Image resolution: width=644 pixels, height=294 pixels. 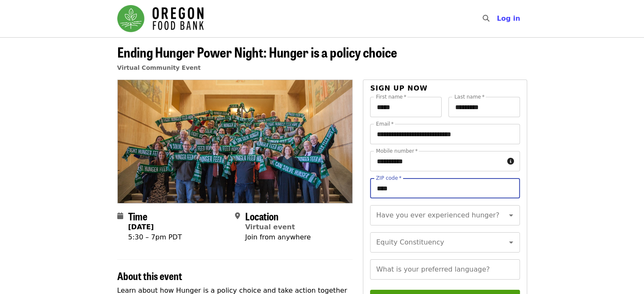 What do you see at coordinates (485, 18) in the screenshot?
I see `i: search icon` at bounding box center [485, 18].